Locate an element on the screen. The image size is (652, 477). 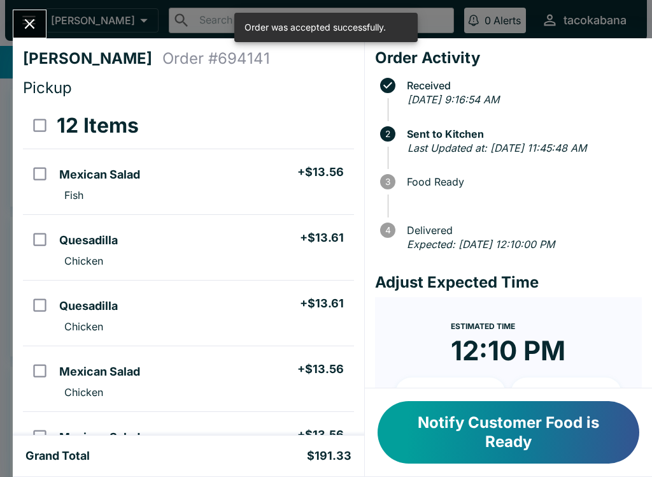
div: Order was accepted successfully. is located at coordinates (315, 27).